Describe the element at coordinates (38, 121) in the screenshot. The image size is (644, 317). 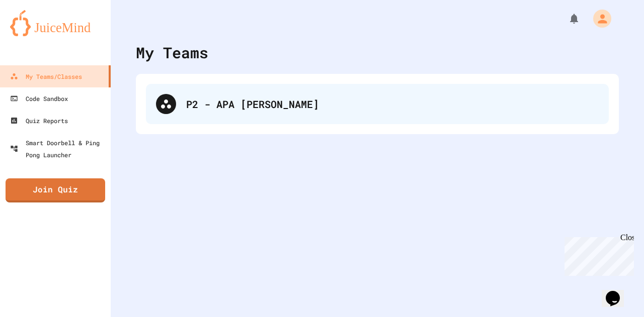
I see `div: Quiz Reports` at that location.